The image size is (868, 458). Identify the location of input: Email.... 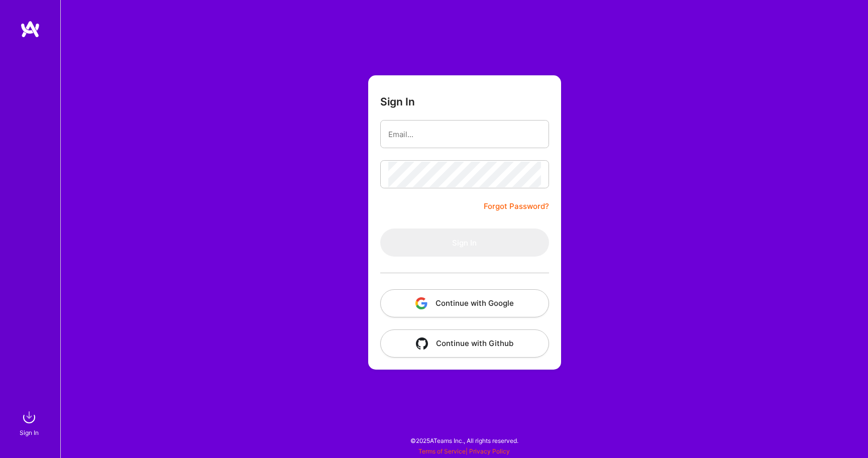
(464, 134).